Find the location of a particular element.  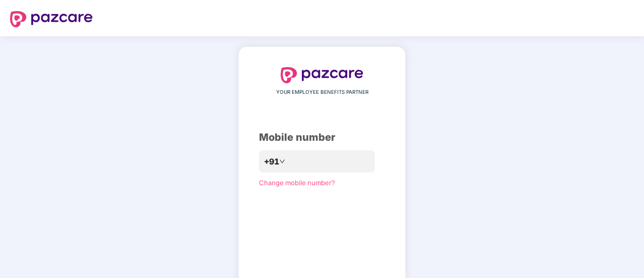

span: Change mobile number? is located at coordinates (297, 182).